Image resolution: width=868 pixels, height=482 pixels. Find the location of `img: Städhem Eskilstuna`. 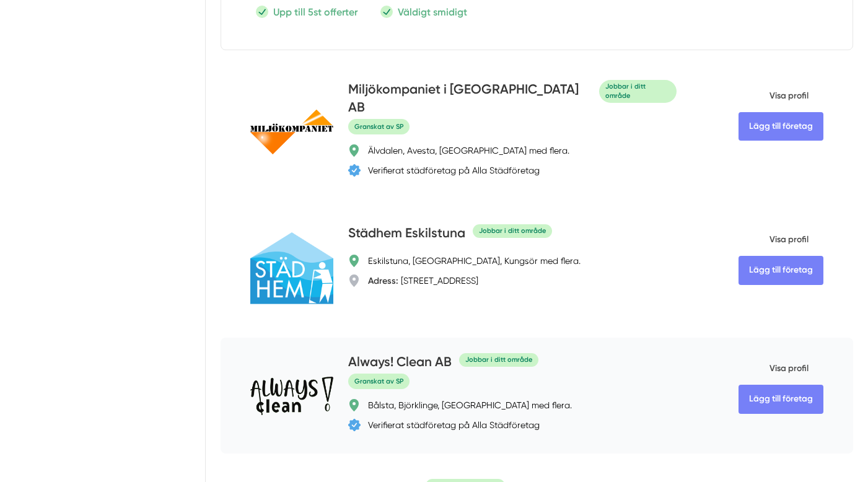

img: Städhem Eskilstuna is located at coordinates (292, 268).